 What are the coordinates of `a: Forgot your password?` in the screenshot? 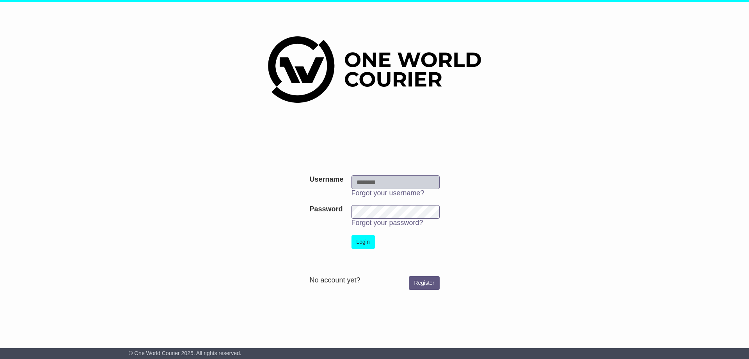 It's located at (388, 222).